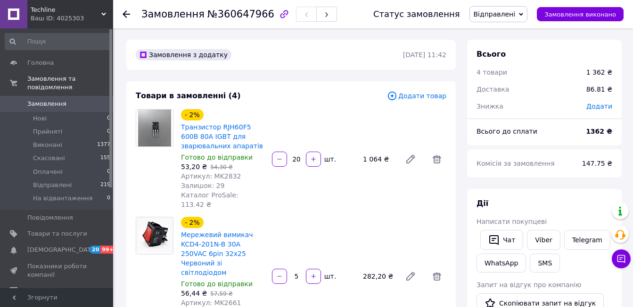 The width and height of the screenshot is (633, 307). What do you see at coordinates (544, 240) in the screenshot?
I see `a: Viber` at bounding box center [544, 240].